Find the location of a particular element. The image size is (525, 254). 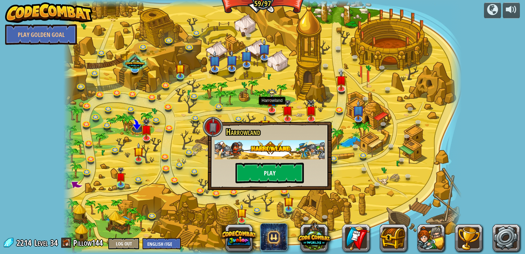

img: level-banner-unstarted.png is located at coordinates (341, 80).